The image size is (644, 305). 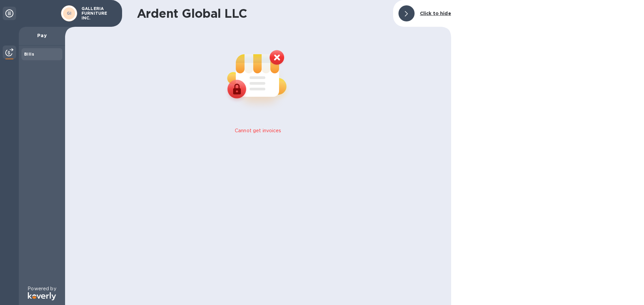 What do you see at coordinates (29, 54) in the screenshot?
I see `b: Bills` at bounding box center [29, 54].